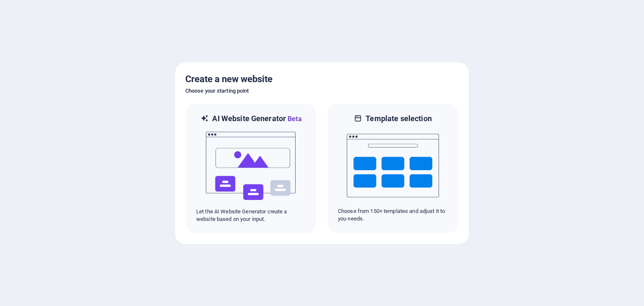 The width and height of the screenshot is (644, 306). Describe the element at coordinates (322, 91) in the screenshot. I see `h6: Choose your starting point` at that location.